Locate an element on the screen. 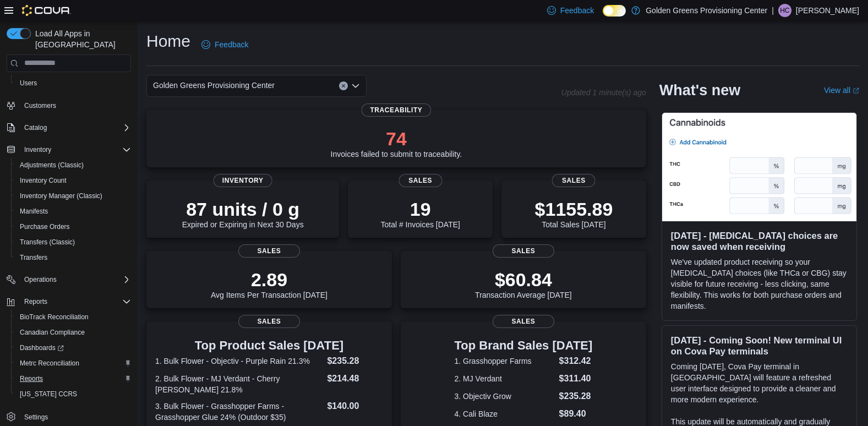 This screenshot has width=868, height=426. button: Transfers is located at coordinates (73, 257).